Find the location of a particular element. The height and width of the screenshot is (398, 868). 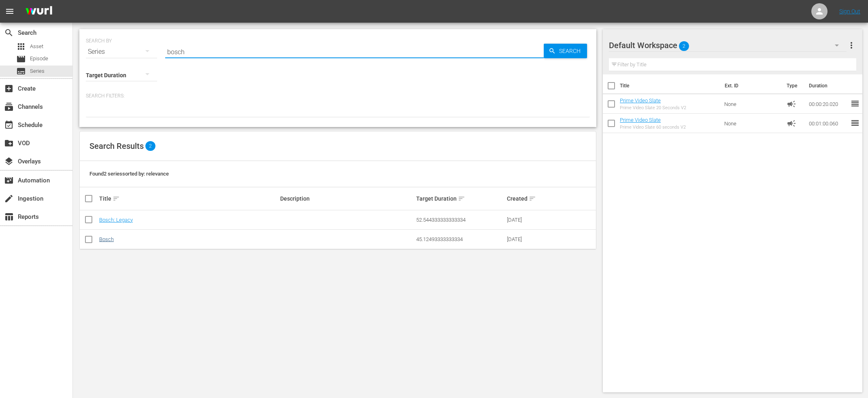

div: Prime Video Slate 20 Seconds V2 is located at coordinates (653, 108).